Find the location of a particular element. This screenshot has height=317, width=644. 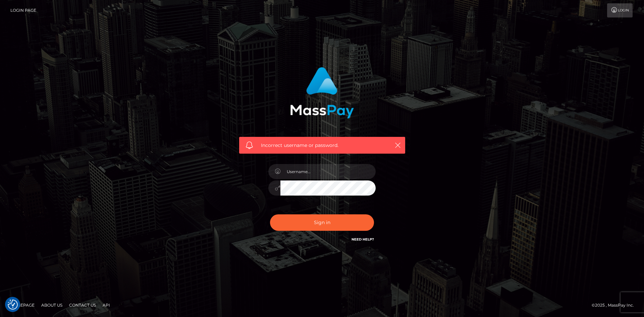

img: MassPay Login is located at coordinates (322, 93).